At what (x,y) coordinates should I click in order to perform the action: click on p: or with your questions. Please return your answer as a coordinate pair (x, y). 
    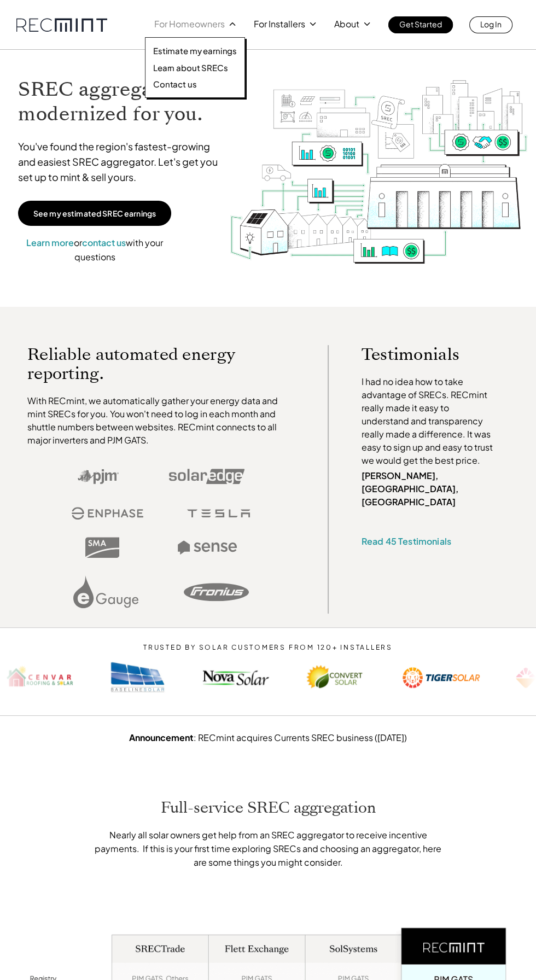
    Looking at the image, I should click on (95, 249).